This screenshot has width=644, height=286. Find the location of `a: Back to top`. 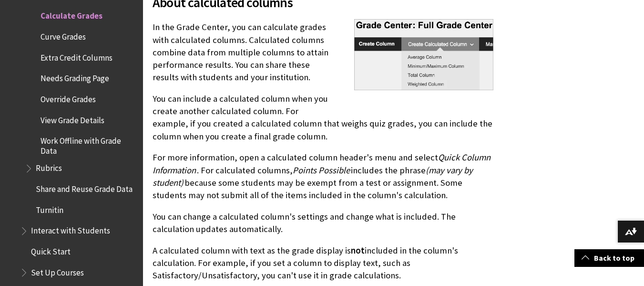

a: Back to top is located at coordinates (609, 258).